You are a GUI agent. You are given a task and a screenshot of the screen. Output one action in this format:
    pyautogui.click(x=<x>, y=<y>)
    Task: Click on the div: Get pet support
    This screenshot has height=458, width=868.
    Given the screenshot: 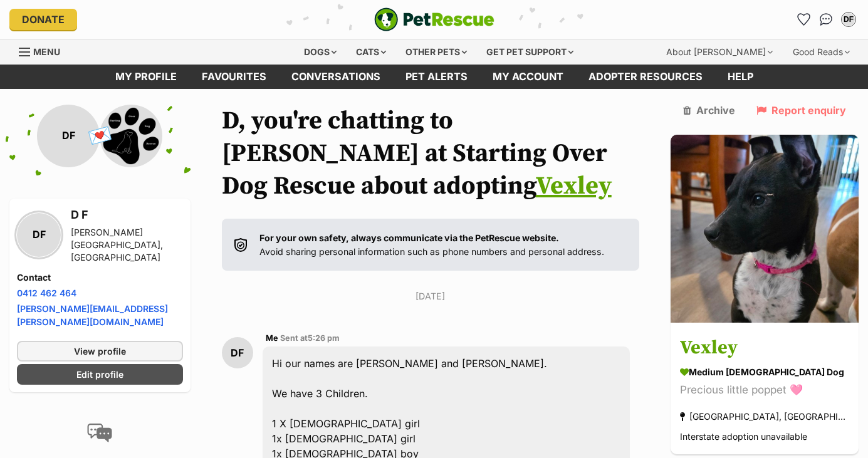 What is the action you would take?
    pyautogui.click(x=530, y=52)
    